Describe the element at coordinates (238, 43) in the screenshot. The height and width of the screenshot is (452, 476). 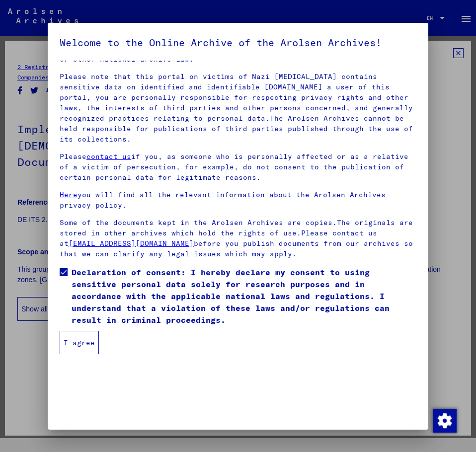
I see `h5: Welcome to the Online Archive of the Arolsen Archives!` at that location.